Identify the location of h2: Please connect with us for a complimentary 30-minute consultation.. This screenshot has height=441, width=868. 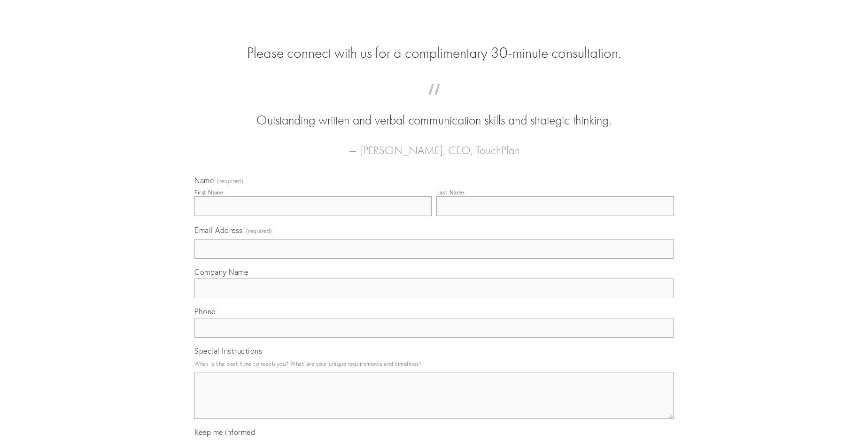
(434, 53).